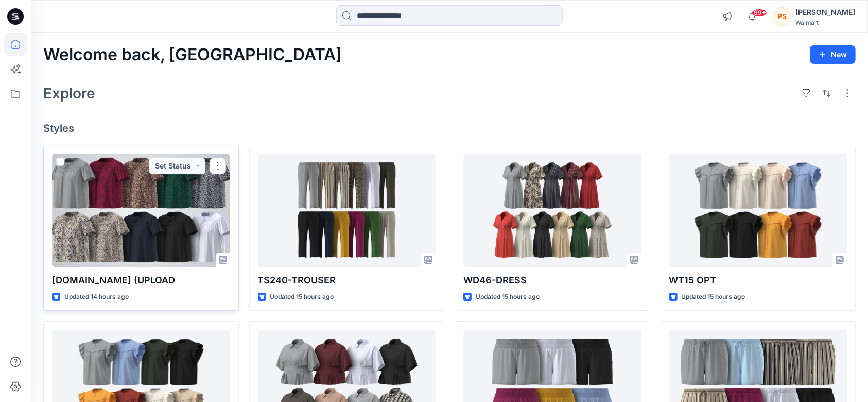 This screenshot has width=868, height=402. Describe the element at coordinates (782, 17) in the screenshot. I see `div: PS` at that location.